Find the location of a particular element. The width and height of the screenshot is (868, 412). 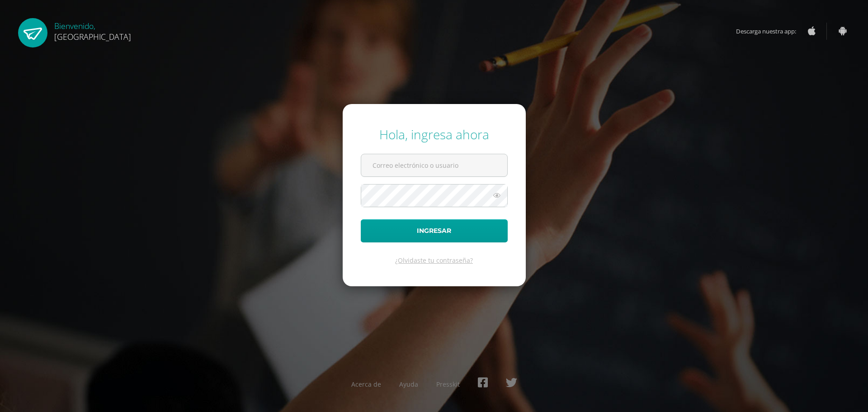

a: Presskit is located at coordinates (448, 384).